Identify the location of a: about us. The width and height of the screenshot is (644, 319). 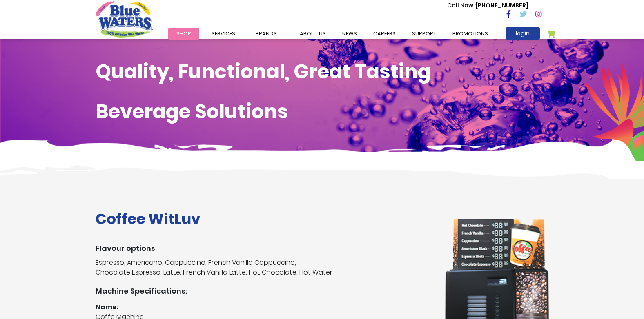
(313, 34).